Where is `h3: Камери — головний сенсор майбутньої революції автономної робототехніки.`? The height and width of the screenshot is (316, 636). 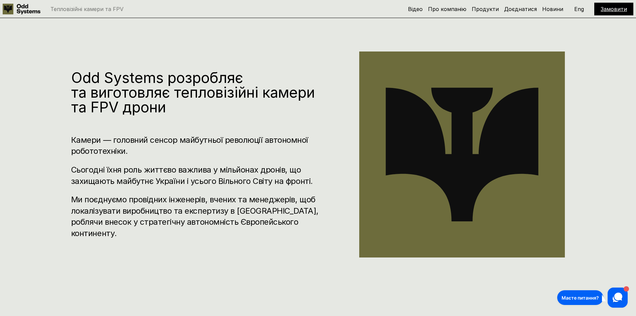 h3: Камери — головний сенсор майбутньої революції автономної робототехніки. is located at coordinates (195, 145).